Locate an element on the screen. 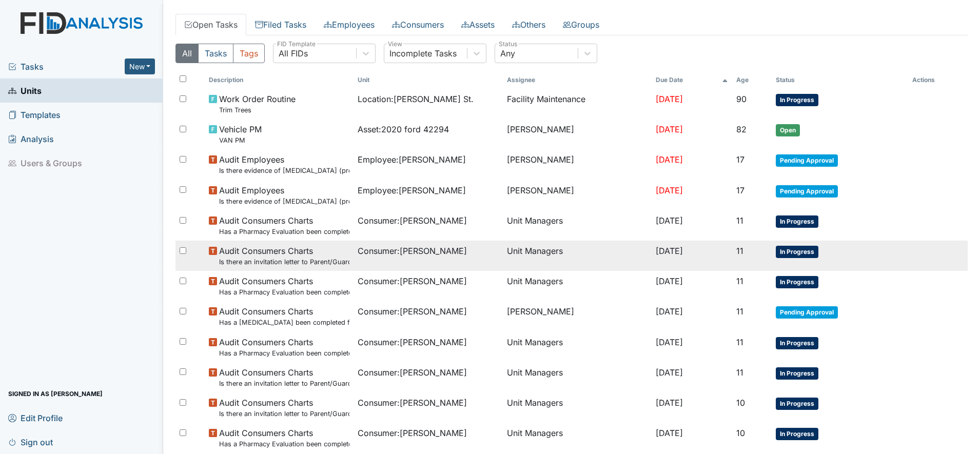  span: Analysis is located at coordinates (31, 139).